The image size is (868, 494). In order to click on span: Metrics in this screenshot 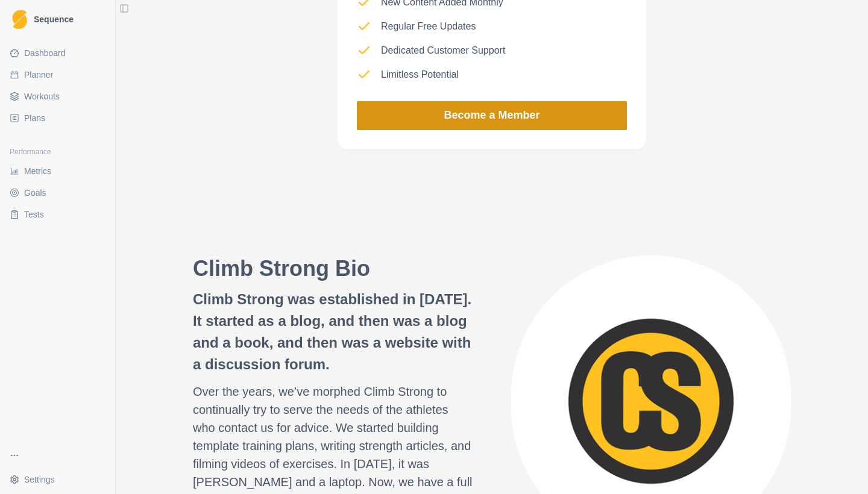, I will do `click(38, 171)`.